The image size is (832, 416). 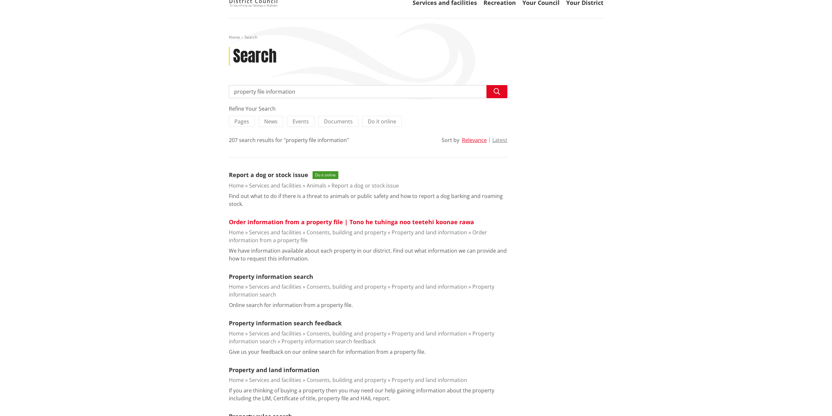 What do you see at coordinates (358, 236) in the screenshot?
I see `a: Order information from a property file` at bounding box center [358, 236].